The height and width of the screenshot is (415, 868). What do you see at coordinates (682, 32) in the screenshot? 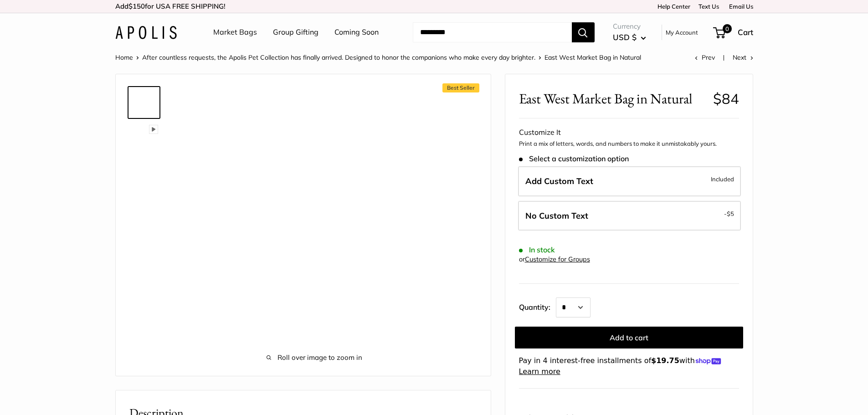
I see `a: My Account` at bounding box center [682, 32].